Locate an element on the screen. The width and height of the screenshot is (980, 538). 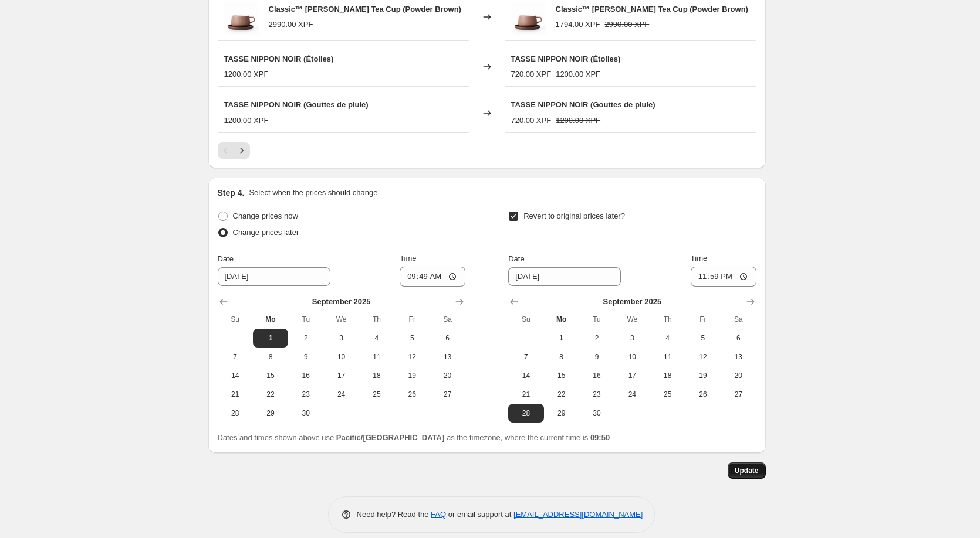
button: Saturday September 13 2025 is located at coordinates (447, 357).